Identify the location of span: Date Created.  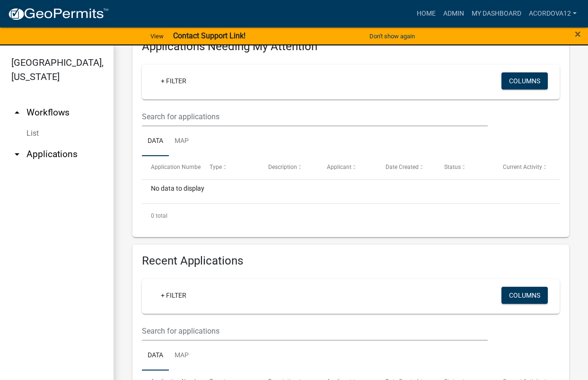
(402, 167).